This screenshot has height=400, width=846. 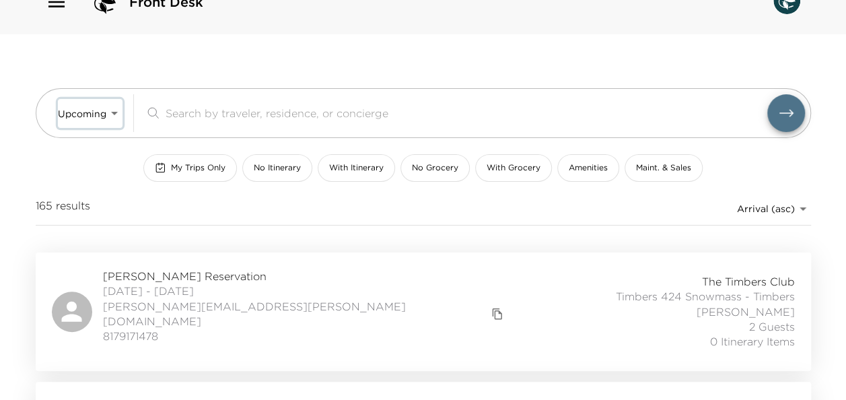 I want to click on button: copy primary member email, so click(x=497, y=314).